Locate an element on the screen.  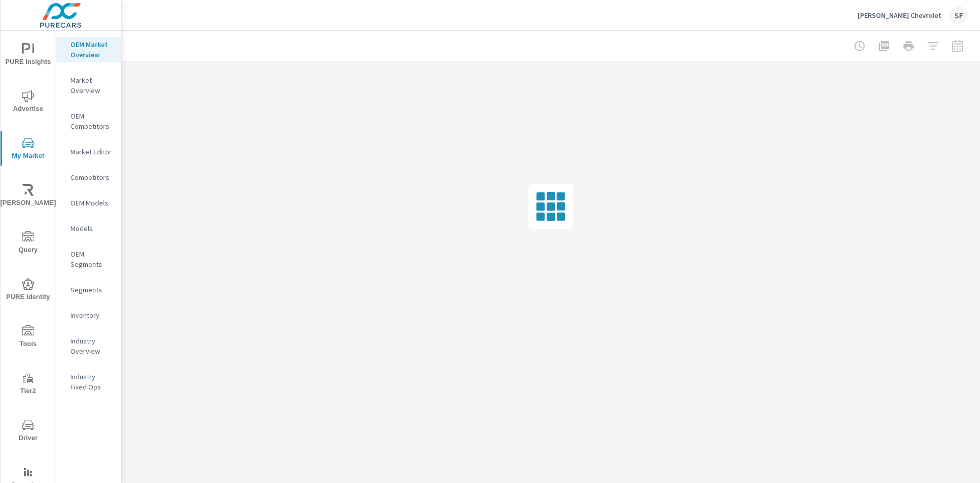
div: Inventory is located at coordinates (89, 315).